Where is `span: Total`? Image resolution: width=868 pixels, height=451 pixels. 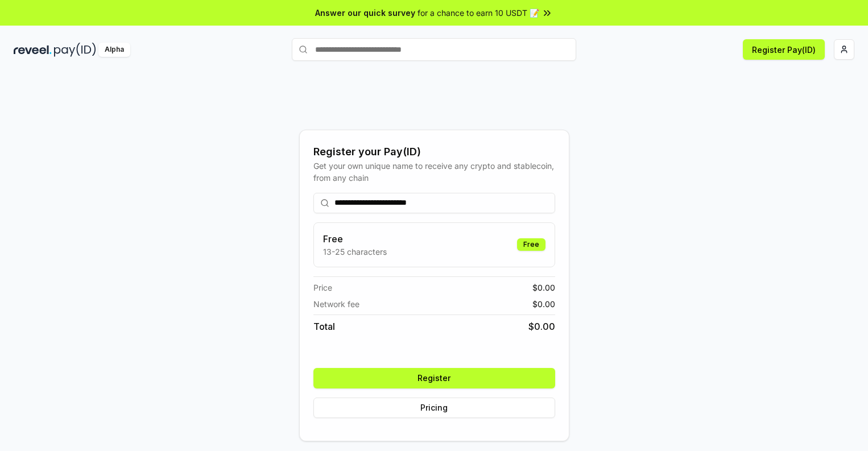
span: Total is located at coordinates (324, 326).